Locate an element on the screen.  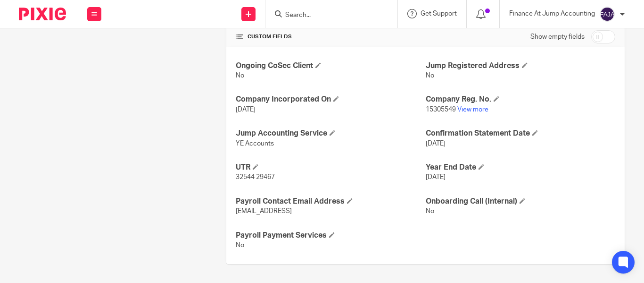
span: 15305549 is located at coordinates (441, 109).